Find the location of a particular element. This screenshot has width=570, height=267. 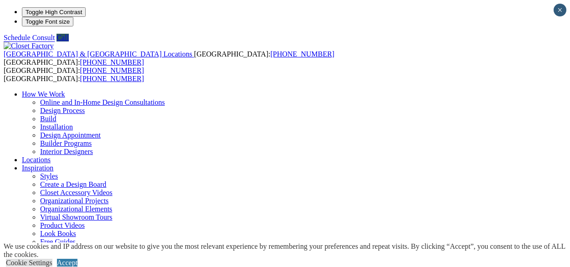

a: Design Appointment is located at coordinates (70, 135).